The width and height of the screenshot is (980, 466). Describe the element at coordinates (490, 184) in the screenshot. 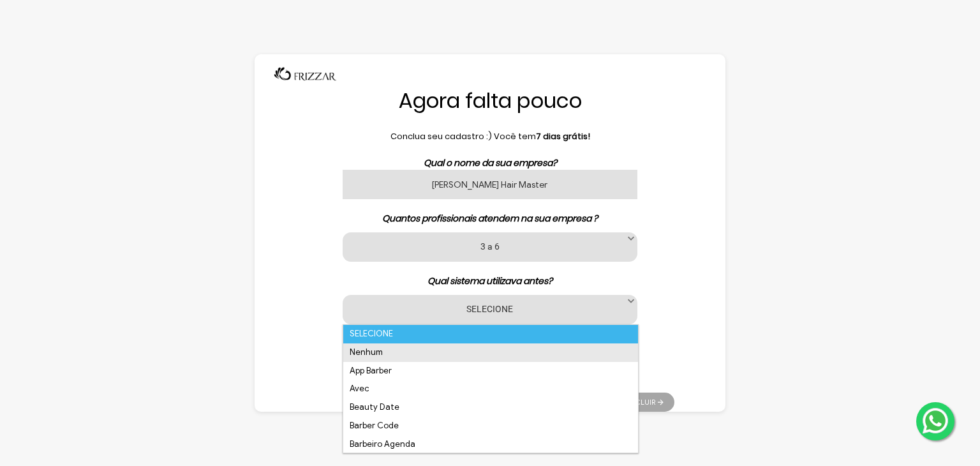

I see `input: Nome da sua empresa` at that location.